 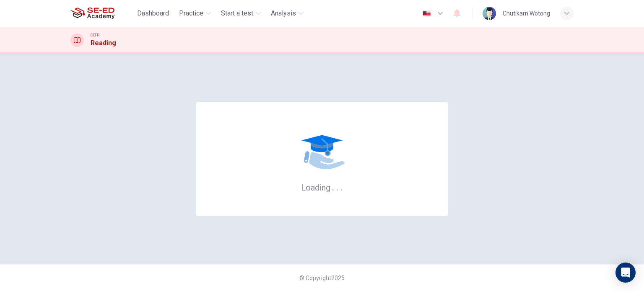 I want to click on span: Practice, so click(x=191, y=14).